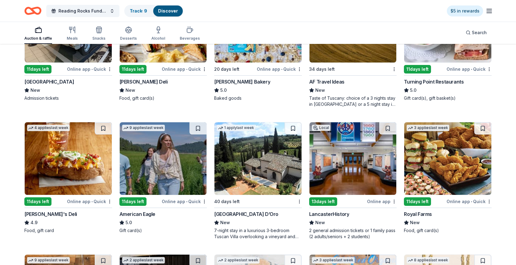 This screenshot has width=516, height=265. What do you see at coordinates (163, 158) in the screenshot?
I see `img: Image for American Eagle` at bounding box center [163, 158].